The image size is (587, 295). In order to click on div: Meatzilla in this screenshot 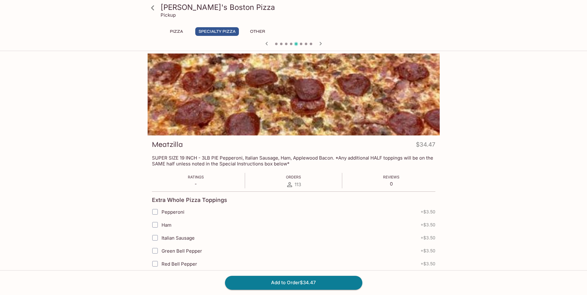, I will do `click(294, 94)`.